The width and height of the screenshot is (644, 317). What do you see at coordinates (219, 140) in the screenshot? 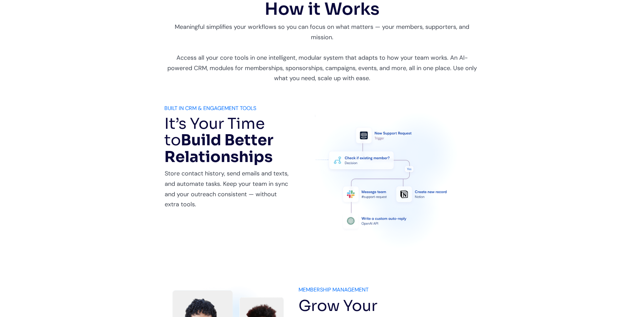
I see `span: It’s Your Time to` at bounding box center [219, 140].